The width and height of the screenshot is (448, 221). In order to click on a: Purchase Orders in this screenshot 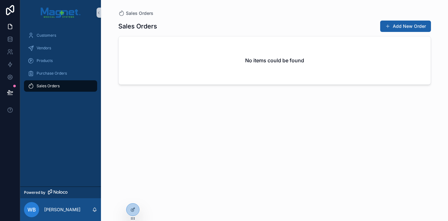, I will do `click(61, 73)`.